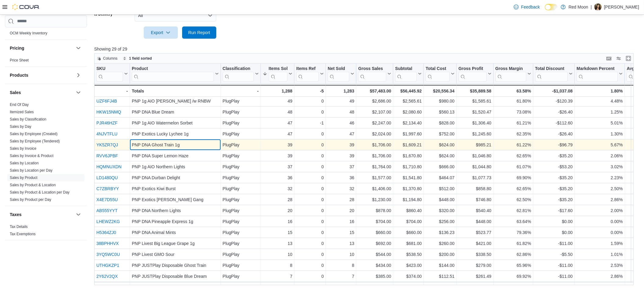 This screenshot has height=290, width=644. I want to click on div: 62.81%, so click(513, 211).